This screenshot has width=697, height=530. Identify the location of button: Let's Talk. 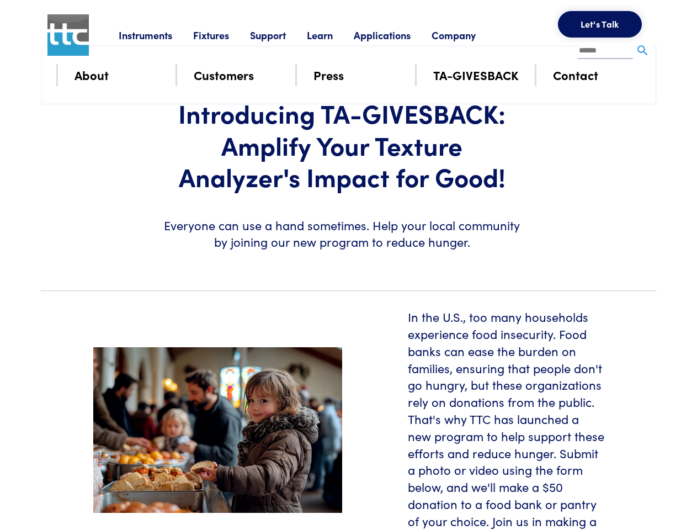
(600, 24).